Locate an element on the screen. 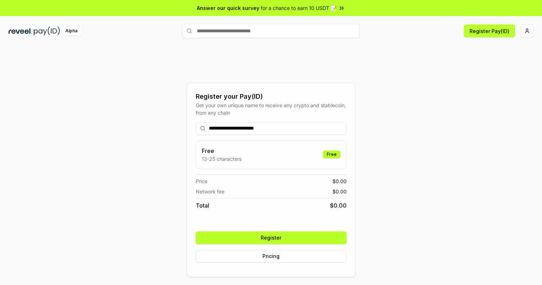  span: Network fee is located at coordinates (210, 192).